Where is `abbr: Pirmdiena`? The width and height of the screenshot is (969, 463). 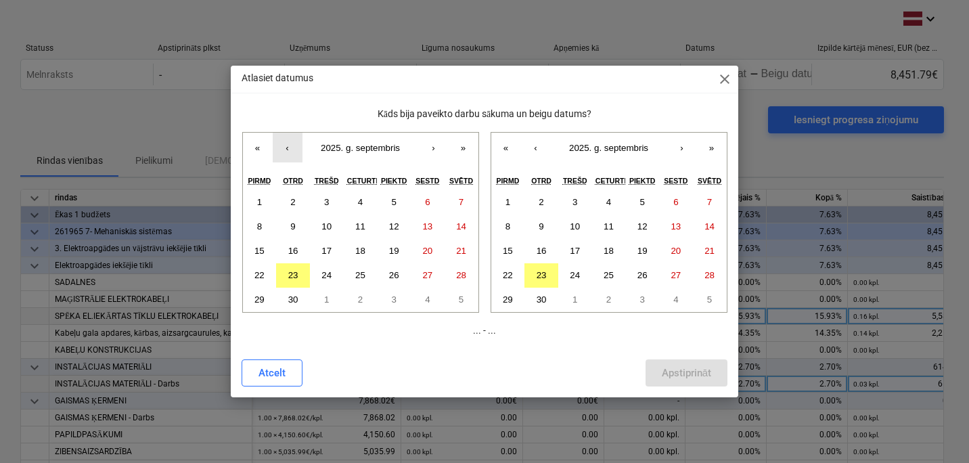
abbr: Pirmdiena is located at coordinates (508, 181).